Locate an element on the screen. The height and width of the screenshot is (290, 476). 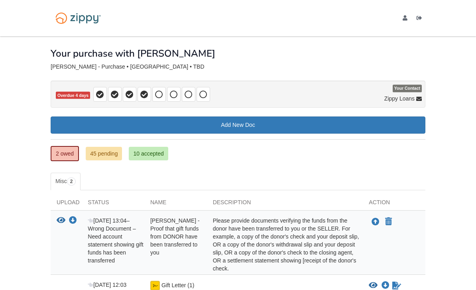
span: Overdue 4 days is located at coordinates (73, 95).